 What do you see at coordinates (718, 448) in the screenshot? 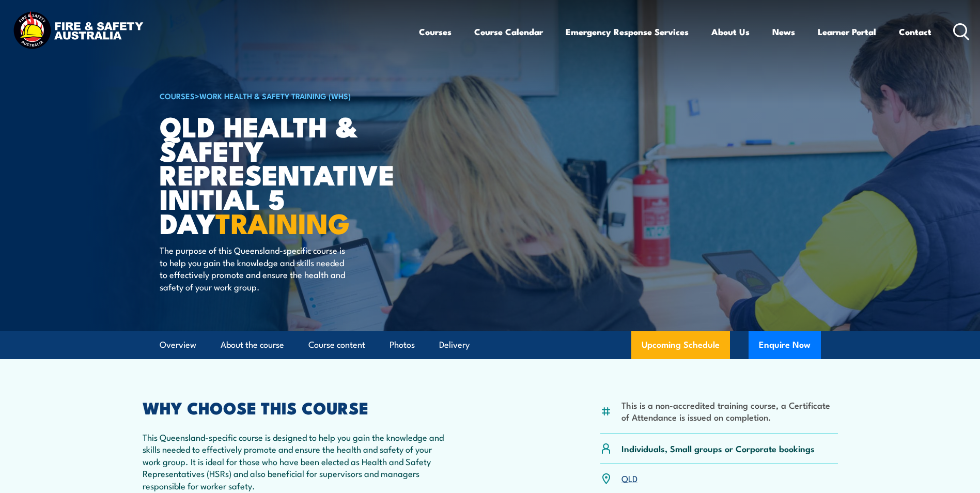
I see `p: Individuals, Small groups or Corporate bookings` at bounding box center [718, 448].